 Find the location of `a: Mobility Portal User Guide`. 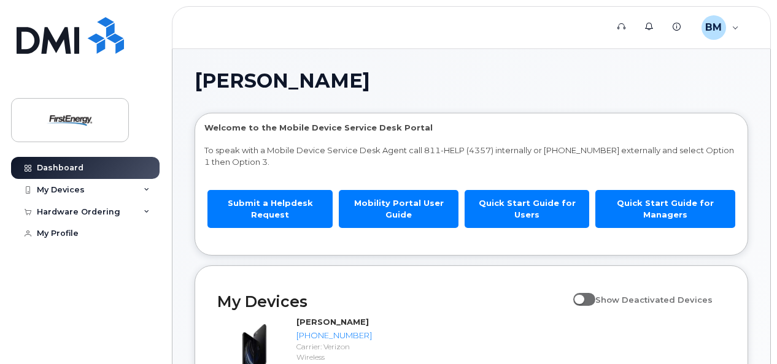

a: Mobility Portal User Guide is located at coordinates (398, 209).